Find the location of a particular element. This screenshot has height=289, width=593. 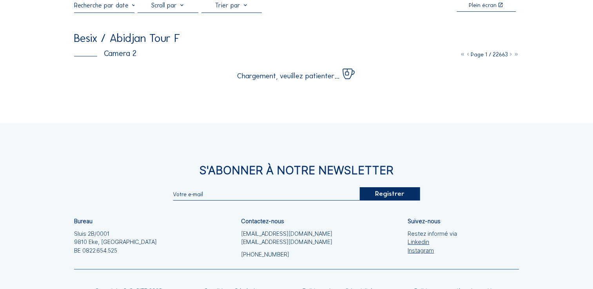

span: Chargement, veuillez patienter... is located at coordinates (288, 76).